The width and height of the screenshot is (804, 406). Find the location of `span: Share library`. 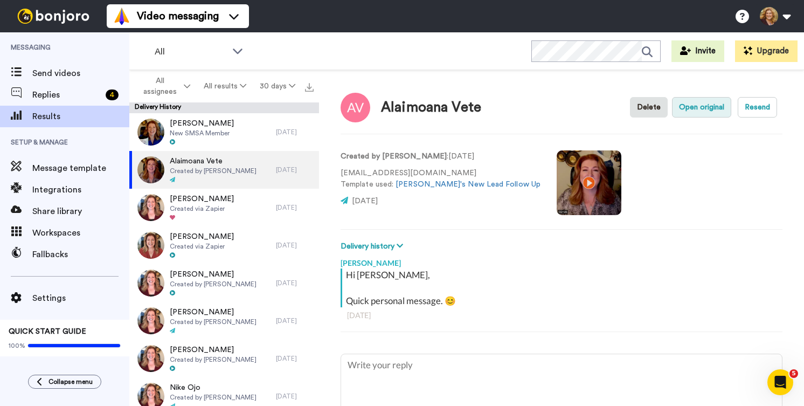

span: Share library is located at coordinates (81, 211).